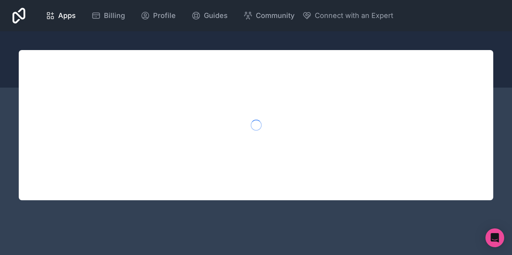 The height and width of the screenshot is (255, 512). Describe the element at coordinates (216, 16) in the screenshot. I see `span: Guides` at that location.